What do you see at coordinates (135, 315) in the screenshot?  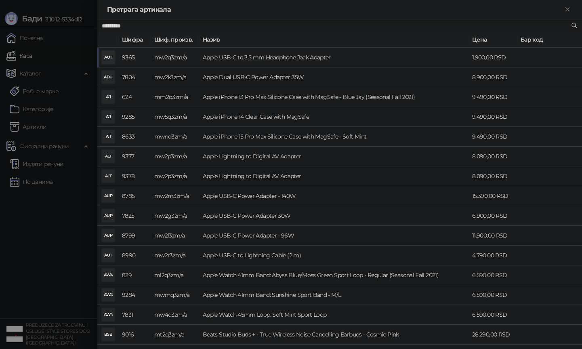 I see `td: 7831` at bounding box center [135, 315].